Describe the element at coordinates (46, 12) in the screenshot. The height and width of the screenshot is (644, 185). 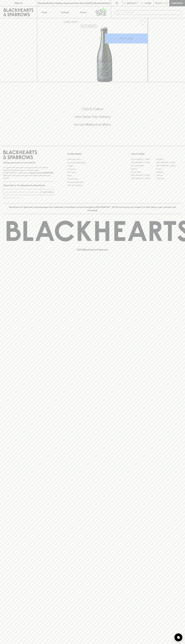
I see `button: Shop` at that location.